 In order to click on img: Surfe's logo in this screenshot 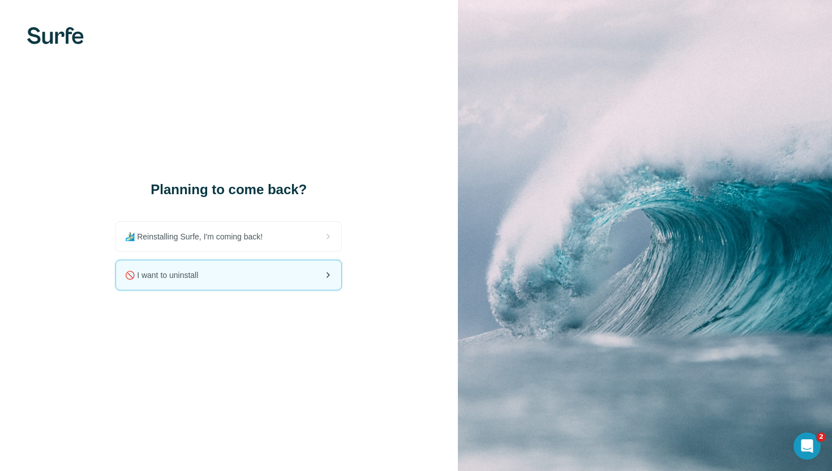, I will do `click(55, 36)`.